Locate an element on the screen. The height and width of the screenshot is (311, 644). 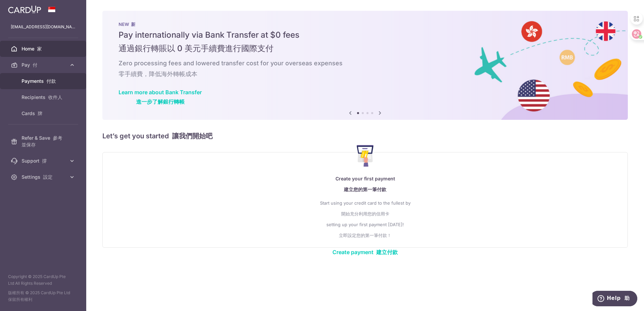
h5: Let’s get you started is located at coordinates (365, 136).